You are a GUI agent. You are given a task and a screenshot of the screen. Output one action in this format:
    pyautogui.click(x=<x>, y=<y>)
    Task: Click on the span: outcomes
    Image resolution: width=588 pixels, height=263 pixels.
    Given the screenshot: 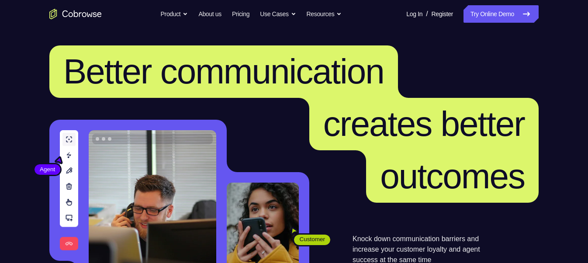 What is the action you would take?
    pyautogui.click(x=452, y=176)
    